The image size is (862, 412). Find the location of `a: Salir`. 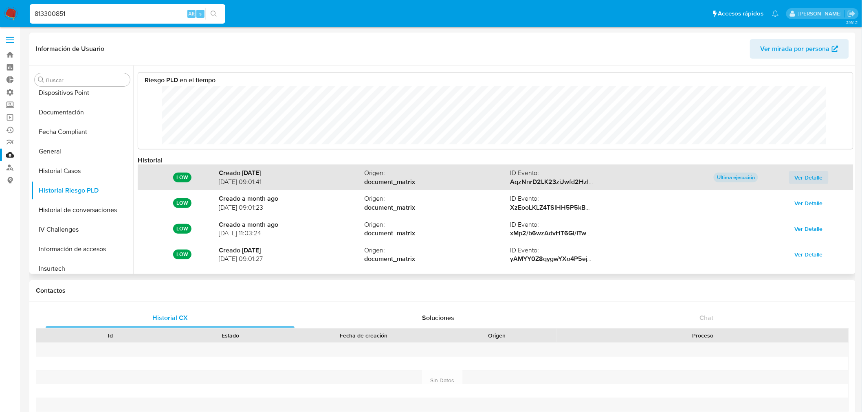

a: Salir is located at coordinates (851, 13).